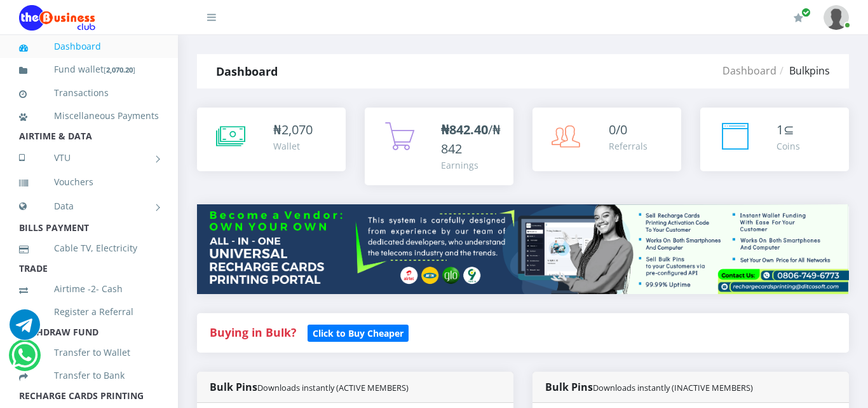 Image resolution: width=868 pixels, height=408 pixels. Describe the element at coordinates (89, 93) in the screenshot. I see `a: Transactions` at that location.